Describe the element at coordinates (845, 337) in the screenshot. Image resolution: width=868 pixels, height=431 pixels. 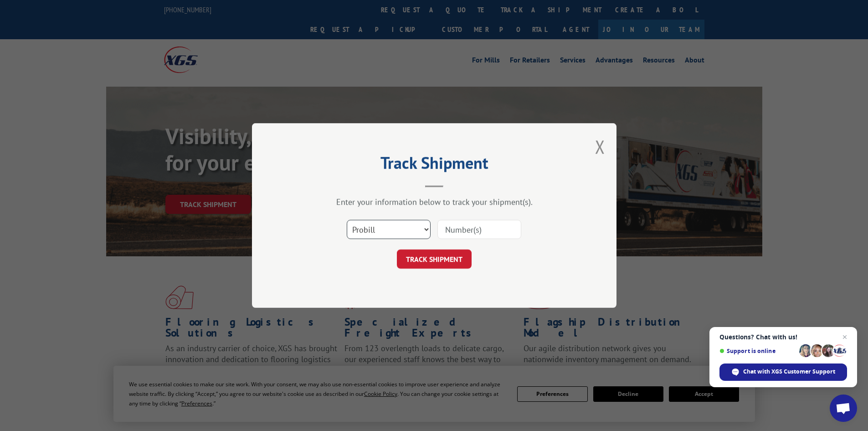
I see `span: Close chat` at that location.